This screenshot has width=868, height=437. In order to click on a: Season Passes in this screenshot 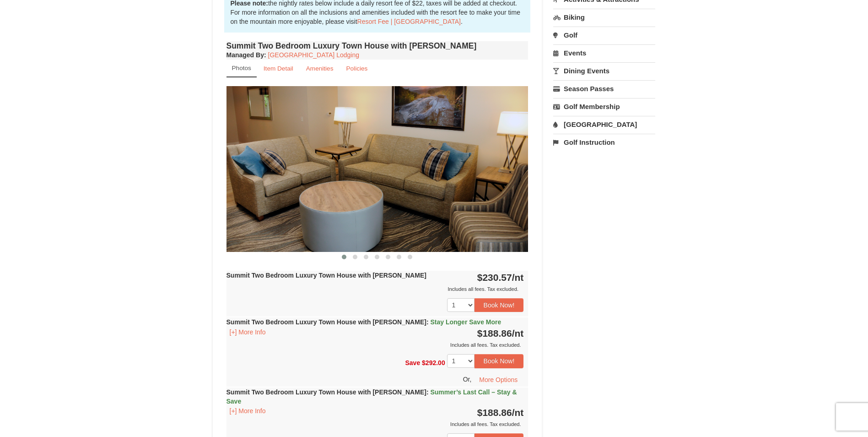, I will do `click(604, 89)`.